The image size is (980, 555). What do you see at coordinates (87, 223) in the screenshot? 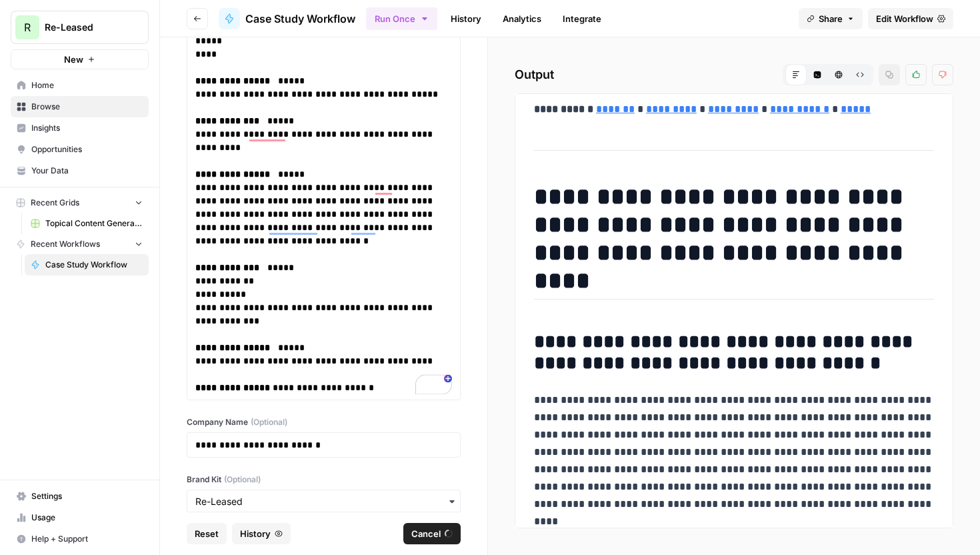
I see `a: Topical Content Generation Grid` at bounding box center [87, 223].